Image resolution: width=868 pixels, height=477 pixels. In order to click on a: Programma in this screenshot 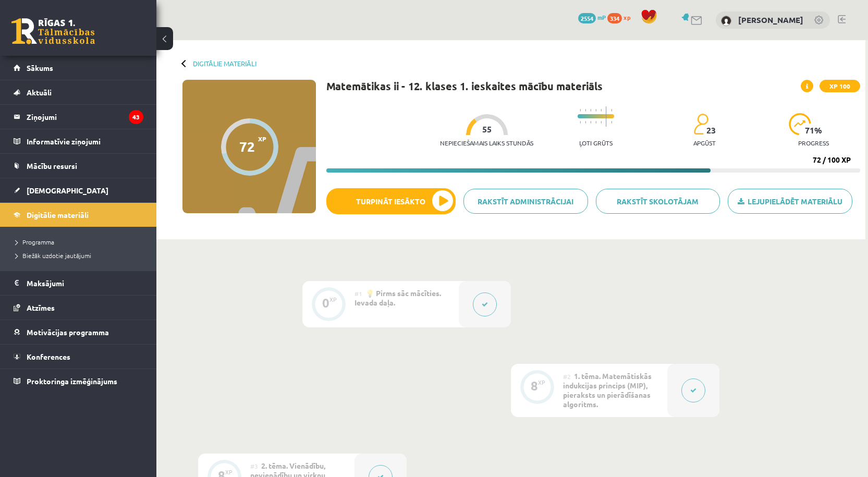, I will do `click(81, 242)`.